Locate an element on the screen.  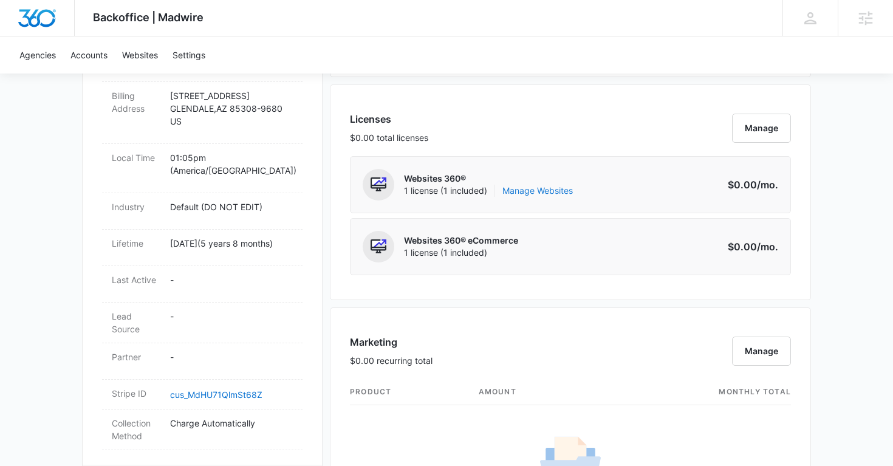
div: Last Active- is located at coordinates (202, 284).